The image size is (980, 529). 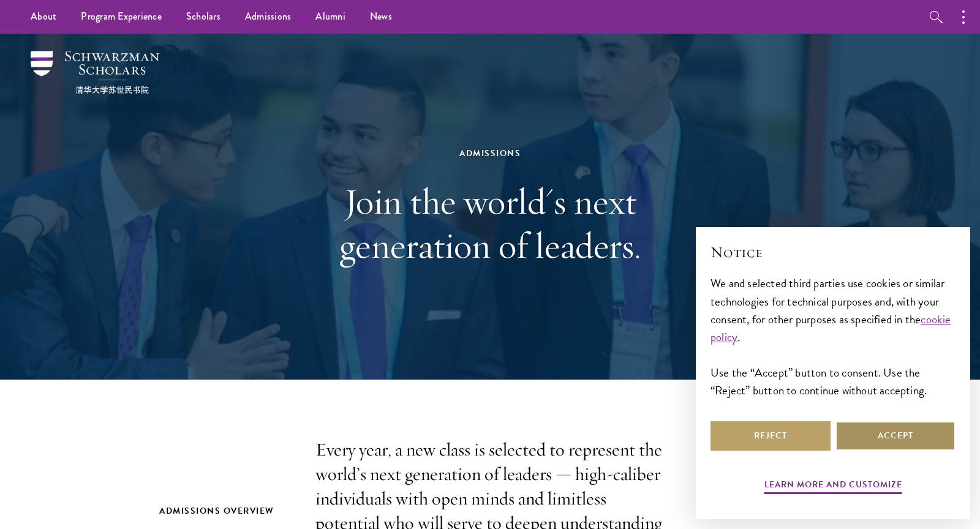 I want to click on div: We and selected third parties use cookies or similar technologies for technical purposes and, wit..., so click(x=833, y=336).